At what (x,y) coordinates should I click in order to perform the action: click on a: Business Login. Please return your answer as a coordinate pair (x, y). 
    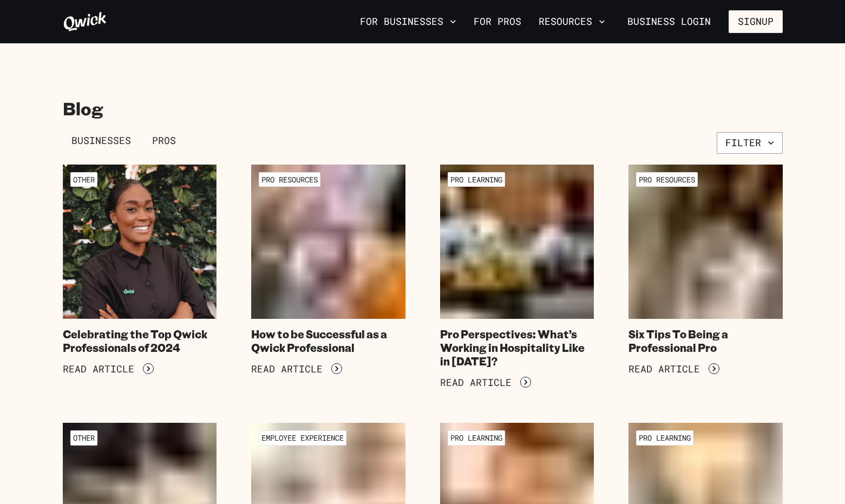
    Looking at the image, I should click on (669, 22).